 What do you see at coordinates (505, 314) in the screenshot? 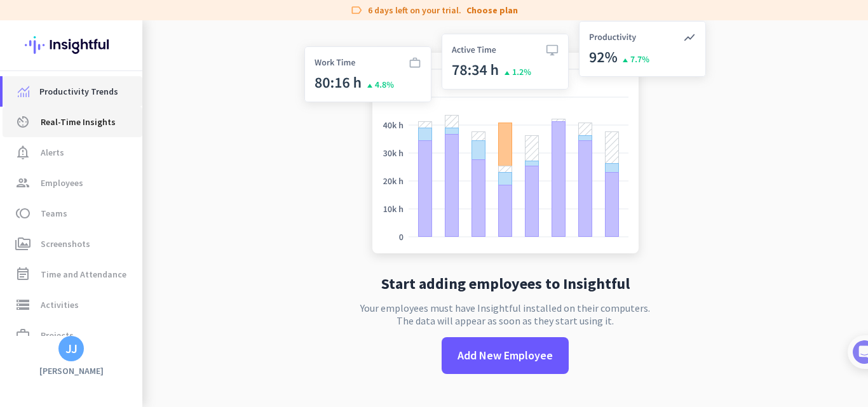
I see `p: Your employees must have Insightful installed on their computers. The data will appear as soon as...` at bounding box center [505, 314].